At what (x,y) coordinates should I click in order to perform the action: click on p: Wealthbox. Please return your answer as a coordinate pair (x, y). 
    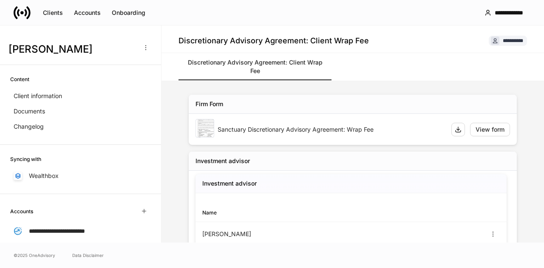
    Looking at the image, I should click on (44, 176).